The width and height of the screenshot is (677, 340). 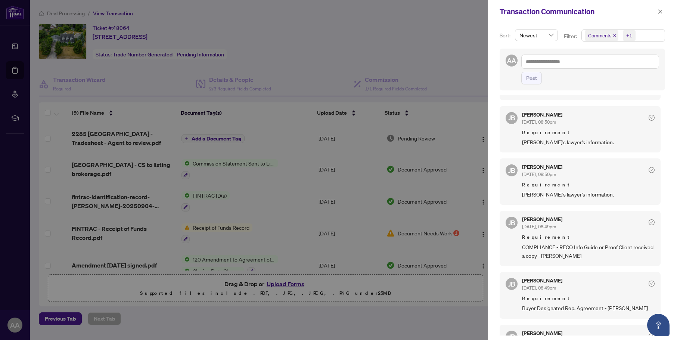 What do you see at coordinates (537, 35) in the screenshot?
I see `span: Newest` at bounding box center [537, 35].